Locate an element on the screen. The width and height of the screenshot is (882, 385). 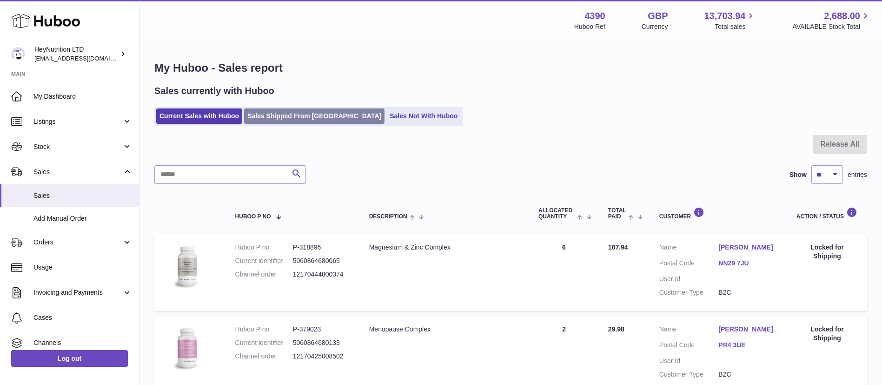
span: ALLOCATED Quantity is located at coordinates (557, 213).